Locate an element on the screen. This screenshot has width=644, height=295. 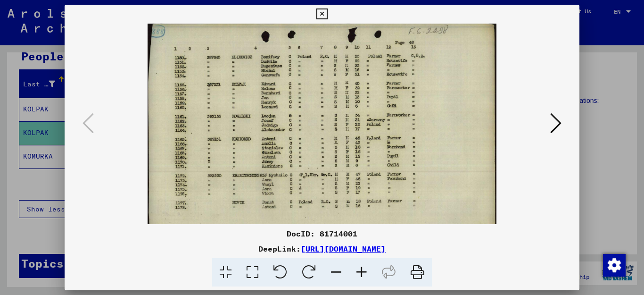
img: 001.jpg is located at coordinates (322, 135).